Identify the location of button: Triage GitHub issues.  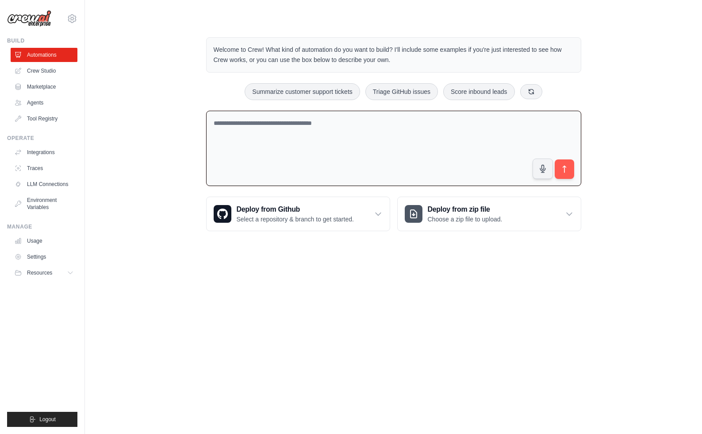
(402, 92).